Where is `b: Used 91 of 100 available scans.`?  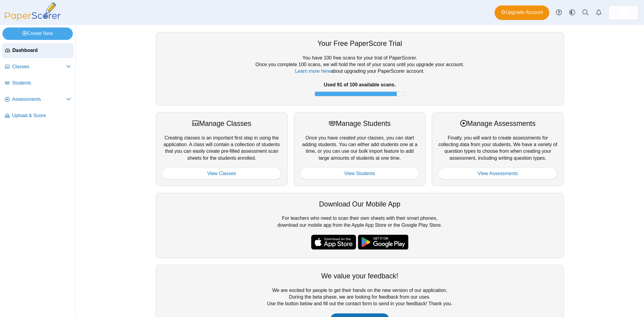 b: Used 91 of 100 available scans. is located at coordinates (359, 85).